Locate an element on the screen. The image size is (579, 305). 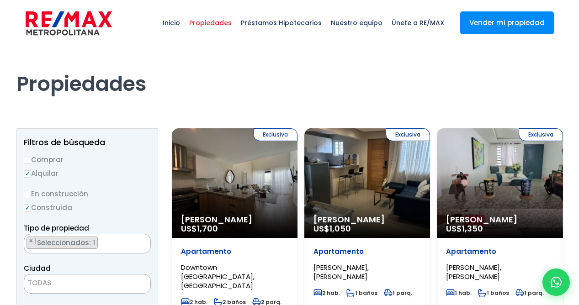
label: Alquilar is located at coordinates (87, 173).